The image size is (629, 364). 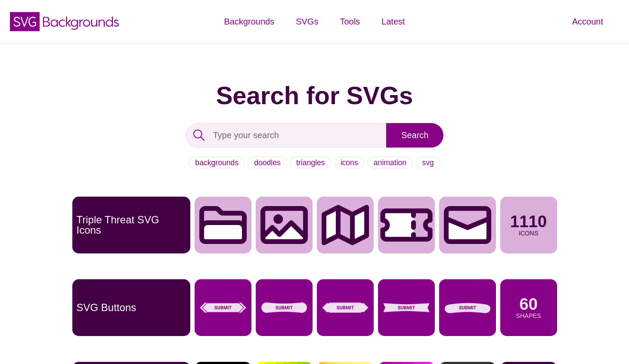 What do you see at coordinates (284, 225) in the screenshot?
I see `img: Image icon` at bounding box center [284, 225].